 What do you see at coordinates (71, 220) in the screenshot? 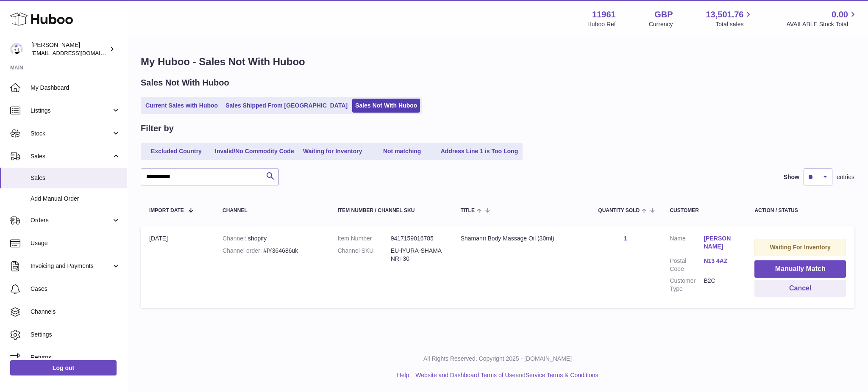
I see `span: Orders` at bounding box center [71, 220].